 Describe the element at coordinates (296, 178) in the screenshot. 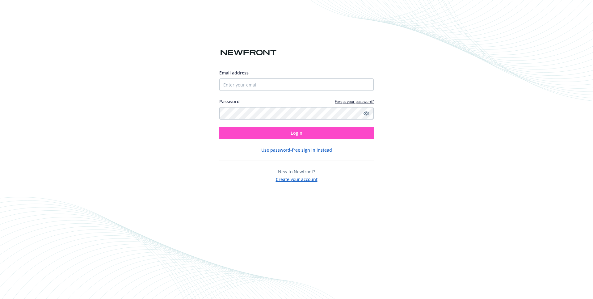

I see `button: Create your account` at that location.